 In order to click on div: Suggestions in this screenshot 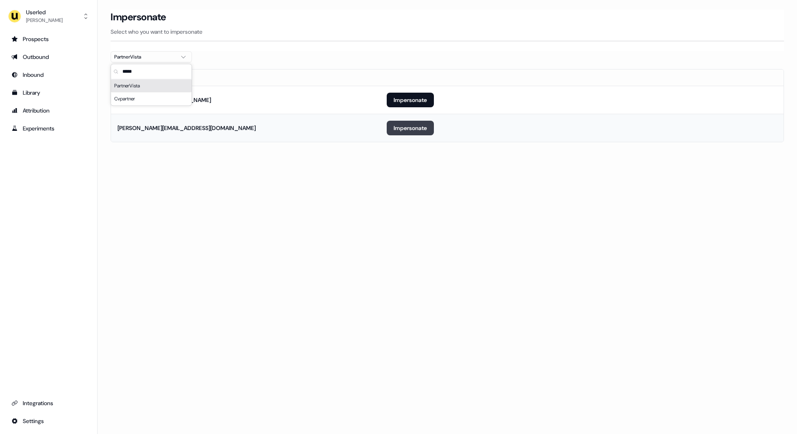, I will do `click(151, 92)`.